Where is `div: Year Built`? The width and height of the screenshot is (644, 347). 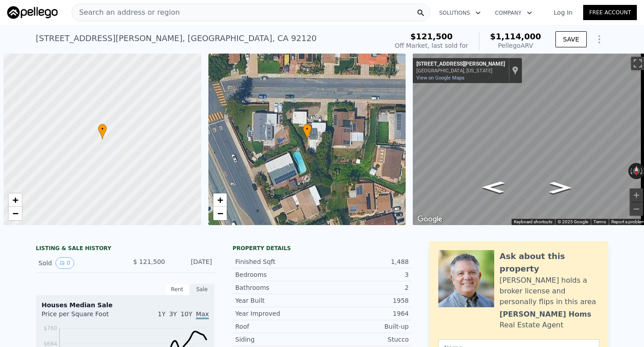
div: Year Built is located at coordinates (279, 301).